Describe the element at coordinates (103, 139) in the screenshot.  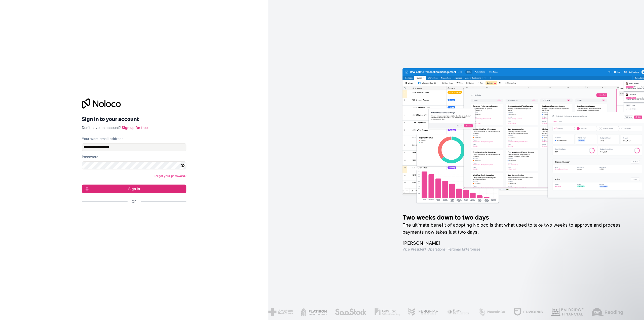
I see `label: Your work email address` at that location.